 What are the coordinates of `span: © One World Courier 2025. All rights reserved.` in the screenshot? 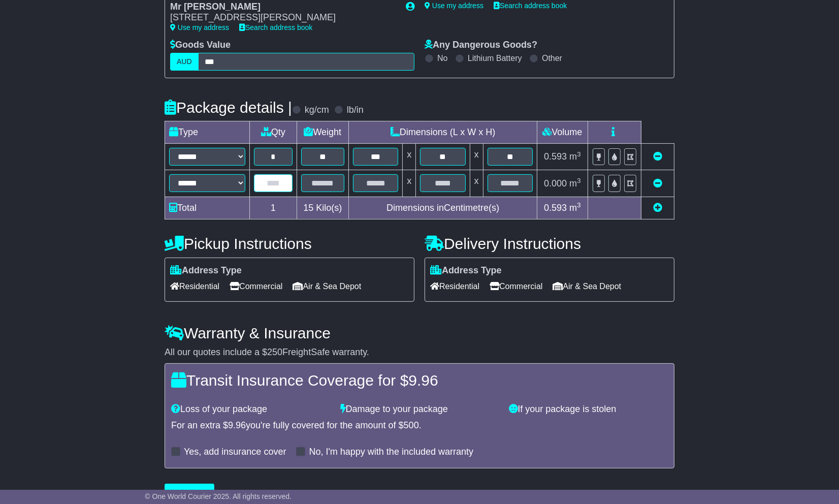 It's located at (218, 497).